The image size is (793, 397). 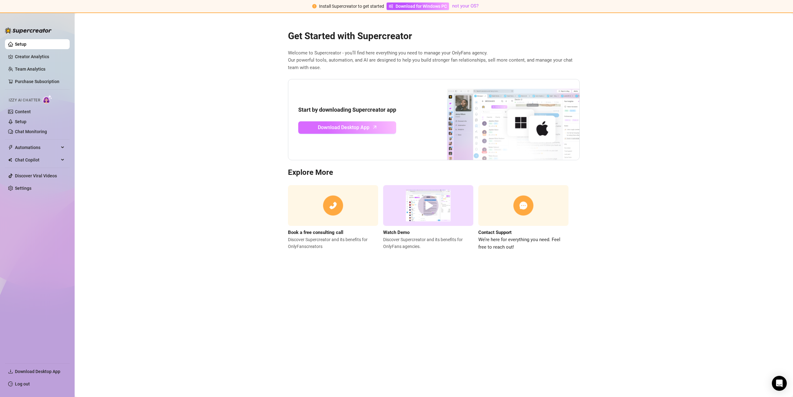 I want to click on span: download, so click(x=11, y=371).